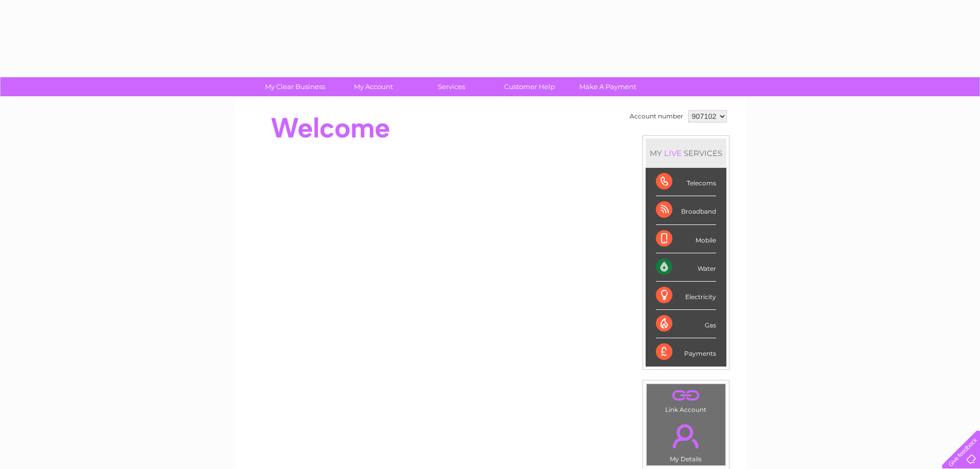 The width and height of the screenshot is (980, 469). What do you see at coordinates (295, 86) in the screenshot?
I see `a: My Clear Business` at bounding box center [295, 86].